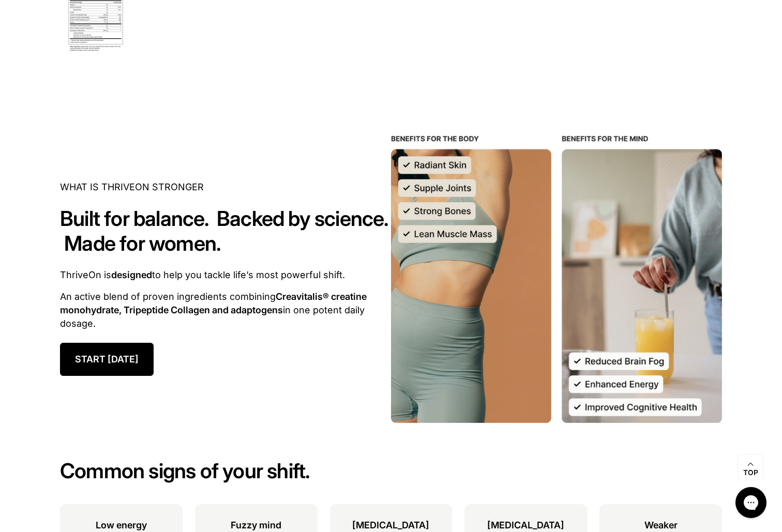 This screenshot has width=782, height=532. What do you see at coordinates (256, 525) in the screenshot?
I see `p: Fuzzy mind` at bounding box center [256, 525].